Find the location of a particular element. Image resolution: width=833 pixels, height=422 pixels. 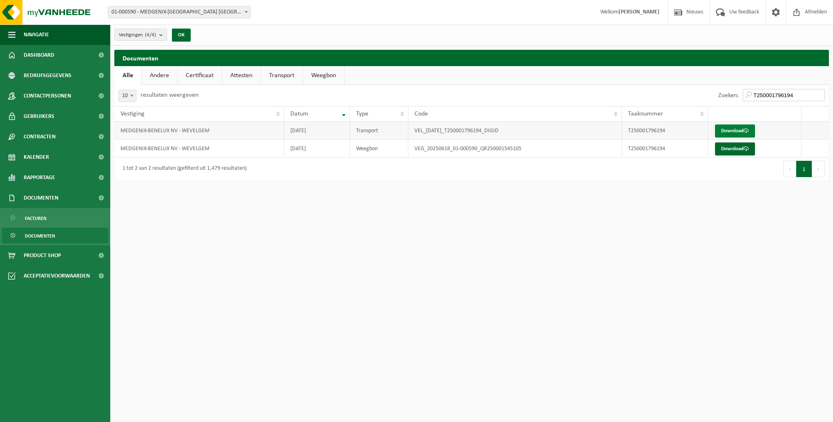

a: Documenten is located at coordinates (55, 236).